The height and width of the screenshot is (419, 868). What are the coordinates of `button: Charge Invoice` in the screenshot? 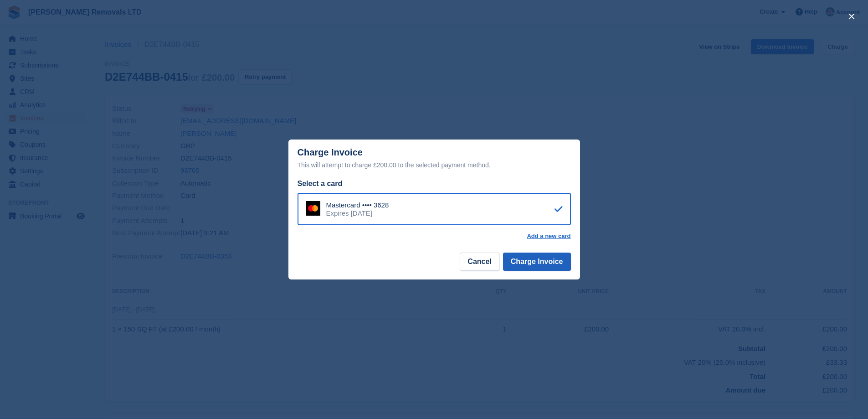 It's located at (536, 262).